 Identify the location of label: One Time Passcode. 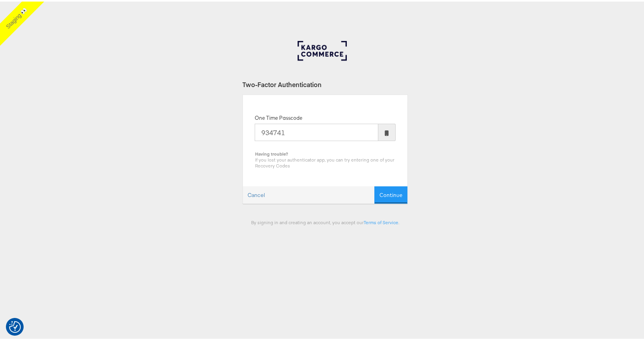
(278, 116).